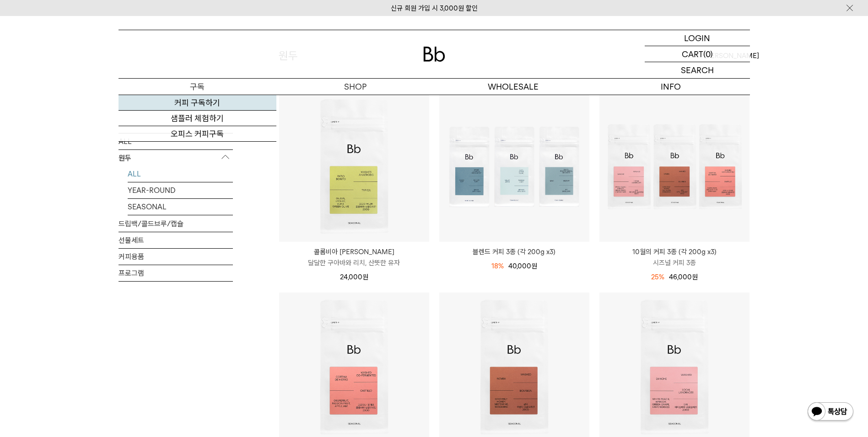  I want to click on p: WHOLESALE, so click(513, 86).